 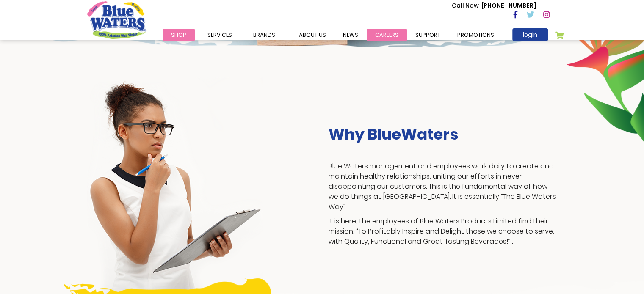 What do you see at coordinates (350, 35) in the screenshot?
I see `a: News` at bounding box center [350, 35].